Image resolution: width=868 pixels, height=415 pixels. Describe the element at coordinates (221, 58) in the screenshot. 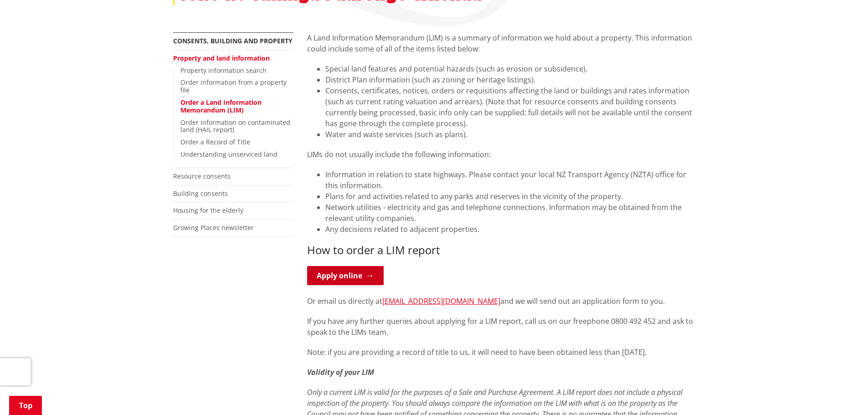

I see `a: Property and land information` at that location.